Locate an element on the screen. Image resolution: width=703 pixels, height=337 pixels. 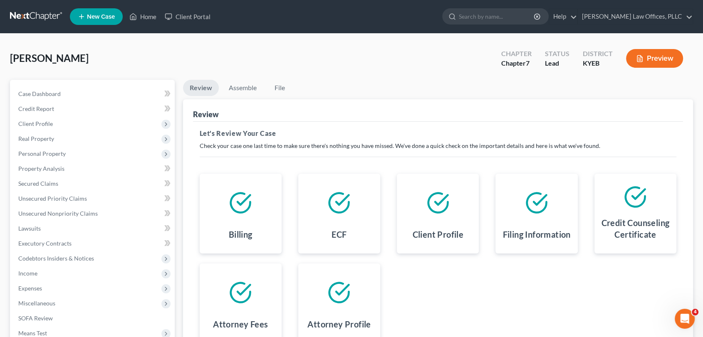
span: Property Analysis is located at coordinates (41, 168).